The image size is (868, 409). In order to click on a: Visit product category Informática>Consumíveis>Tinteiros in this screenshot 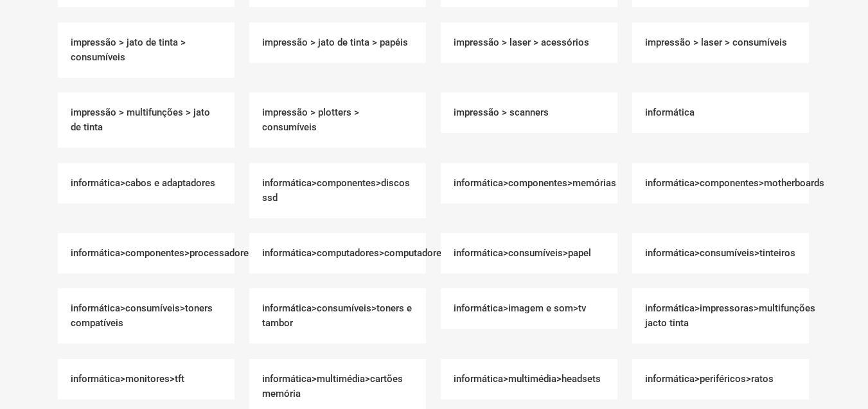, I will do `click(720, 253)`.